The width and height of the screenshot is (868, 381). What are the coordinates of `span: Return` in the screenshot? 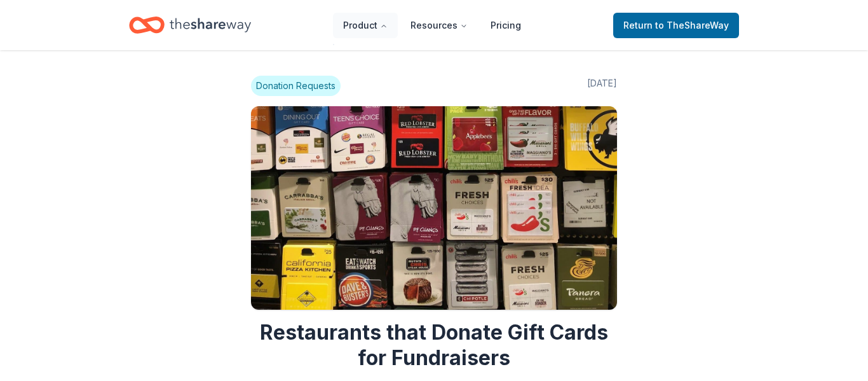 It's located at (676, 26).